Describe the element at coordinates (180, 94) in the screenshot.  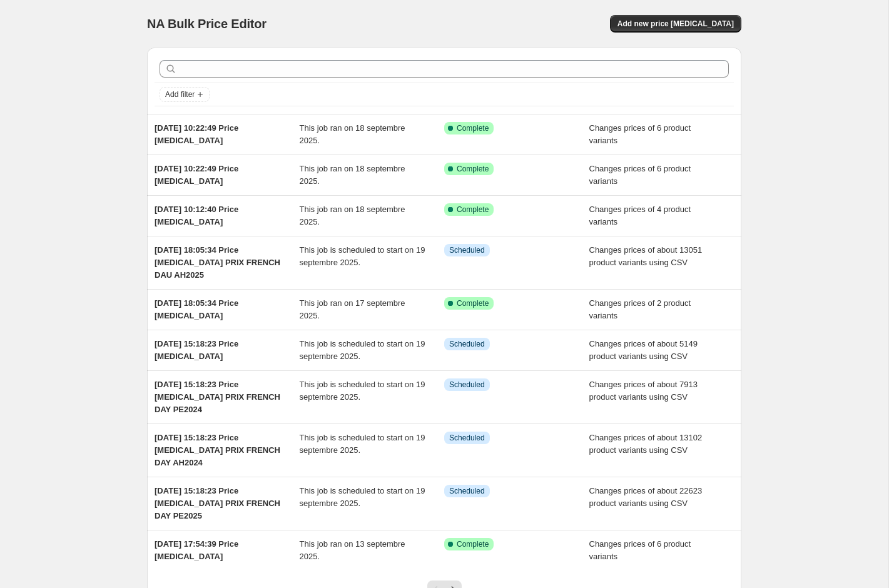
I see `span: Add filter` at that location.